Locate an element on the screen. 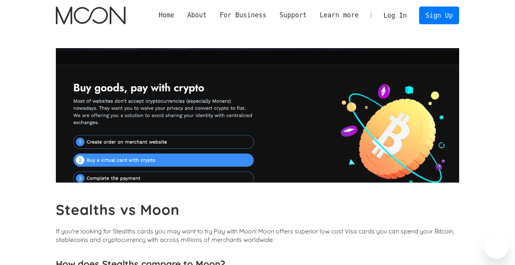 The height and width of the screenshot is (265, 515). div: About is located at coordinates (197, 15).